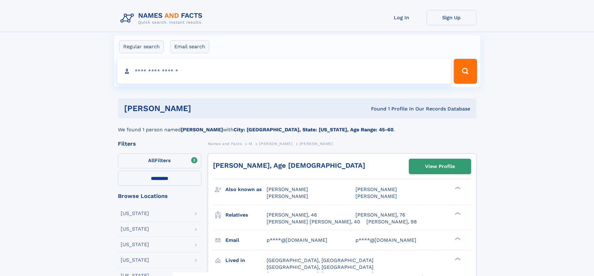 The height and width of the screenshot is (276, 594). What do you see at coordinates (440, 167) in the screenshot?
I see `a: View Profile` at bounding box center [440, 167].